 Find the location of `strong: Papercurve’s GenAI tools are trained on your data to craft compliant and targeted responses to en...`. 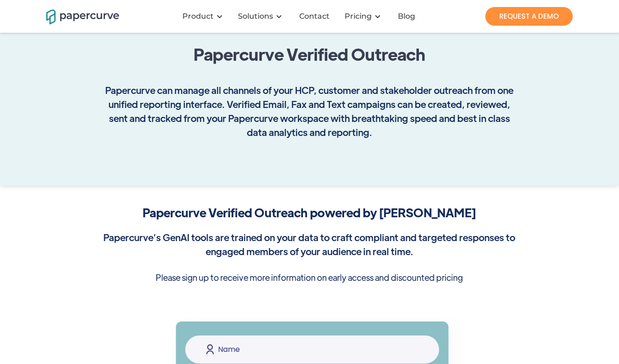

strong: Papercurve’s GenAI tools are trained on your data to craft compliant and targeted responses to en... is located at coordinates (309, 244).